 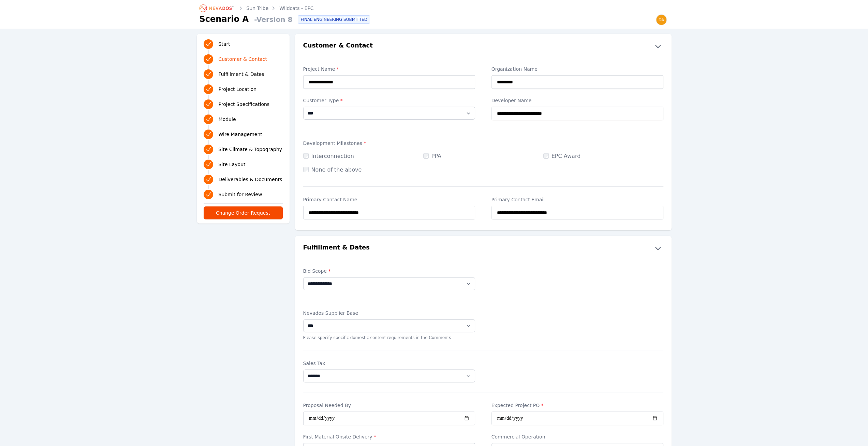 What do you see at coordinates (389, 200) in the screenshot?
I see `label: Primary Contact Name` at bounding box center [389, 200].